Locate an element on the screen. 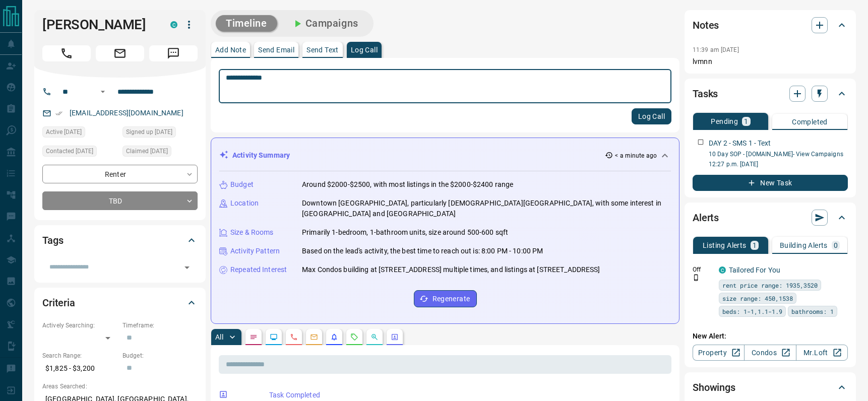 This screenshot has height=401, width=868. p: Primarily 1-bedroom, 1-bathroom units, size around 500-600 sqft is located at coordinates (405, 232).